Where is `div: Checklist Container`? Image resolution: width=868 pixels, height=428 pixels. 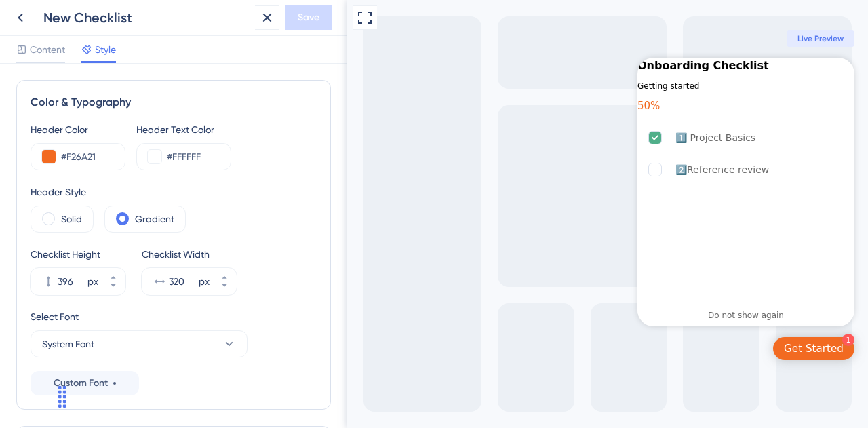
div: Checklist Container is located at coordinates (399, 192).